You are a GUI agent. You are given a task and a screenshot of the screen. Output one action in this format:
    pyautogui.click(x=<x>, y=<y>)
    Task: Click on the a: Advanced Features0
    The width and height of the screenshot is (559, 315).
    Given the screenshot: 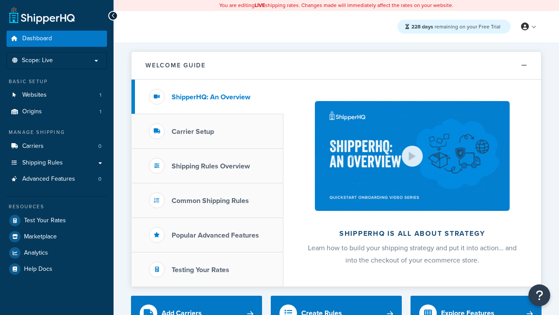 What is the action you would take?
    pyautogui.click(x=57, y=179)
    